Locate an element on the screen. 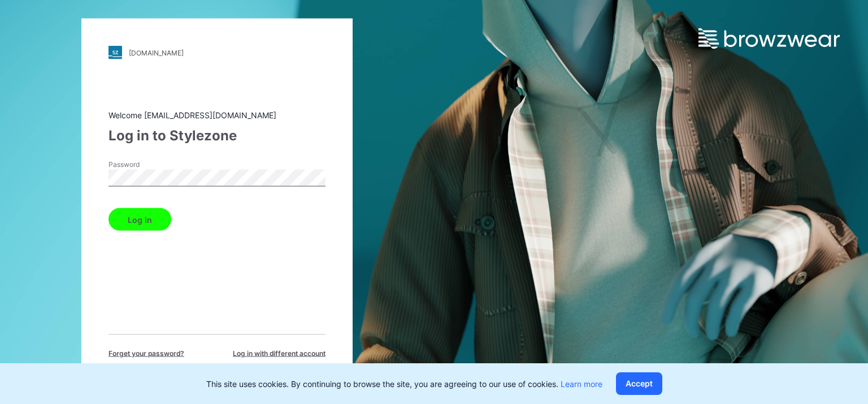 The height and width of the screenshot is (404, 868). div: Log in to Stylezone is located at coordinates (217, 136).